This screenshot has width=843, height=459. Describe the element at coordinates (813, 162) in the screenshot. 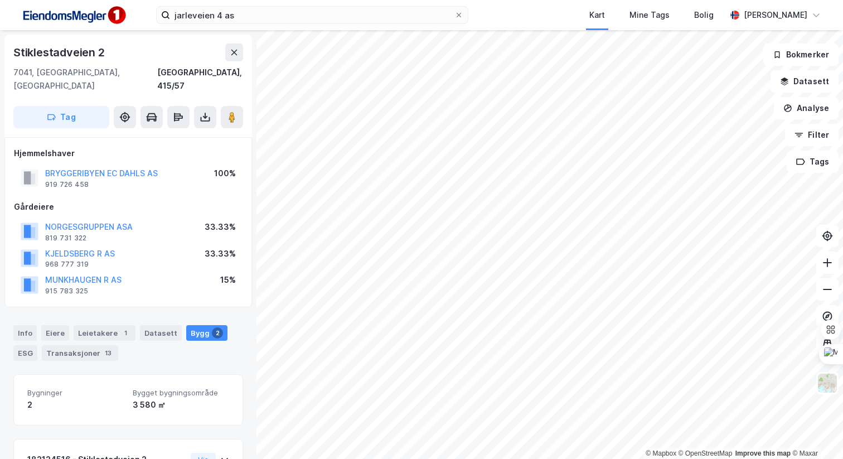

I see `button: Tags` at that location.